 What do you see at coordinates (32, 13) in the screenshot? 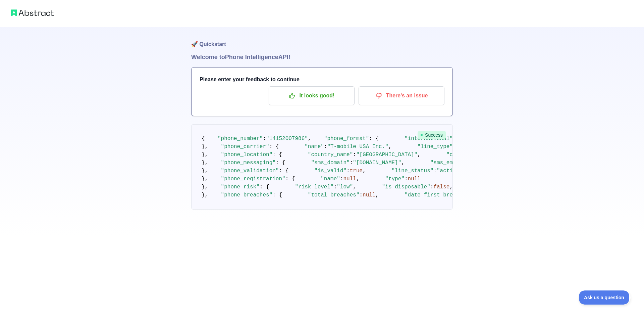
I see `img: Abstract logo` at bounding box center [32, 13].